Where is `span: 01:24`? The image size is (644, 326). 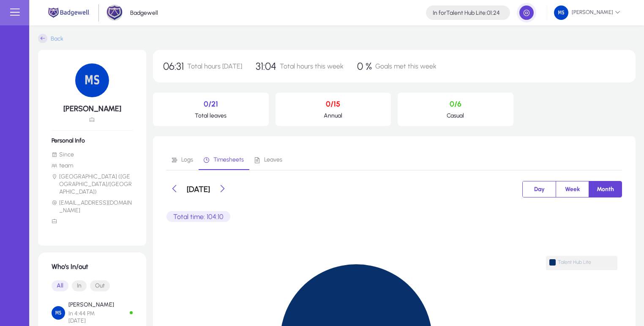
span: 01:24 is located at coordinates (493, 13).